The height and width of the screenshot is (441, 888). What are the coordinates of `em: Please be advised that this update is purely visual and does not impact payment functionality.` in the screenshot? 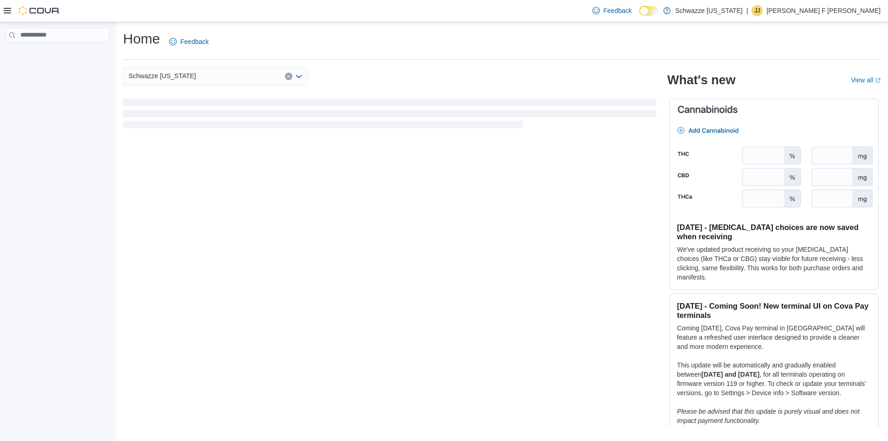 It's located at (768, 416).